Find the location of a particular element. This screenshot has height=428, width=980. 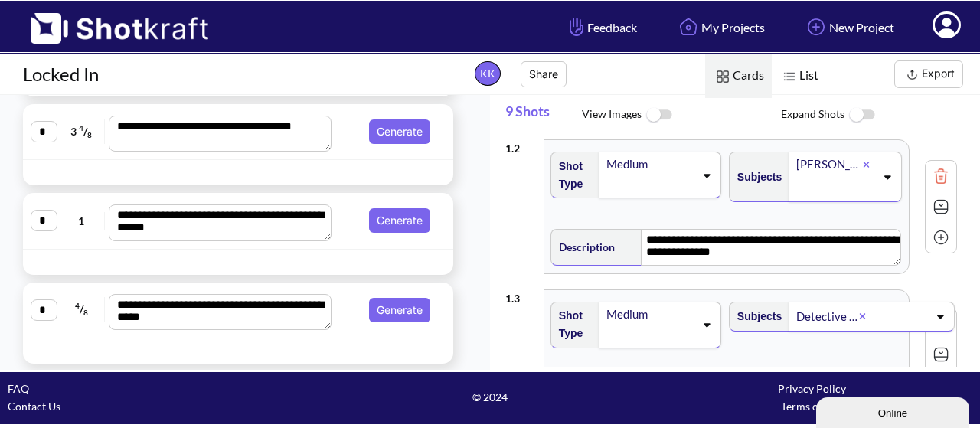

div: Privacy Policy is located at coordinates (812, 388).